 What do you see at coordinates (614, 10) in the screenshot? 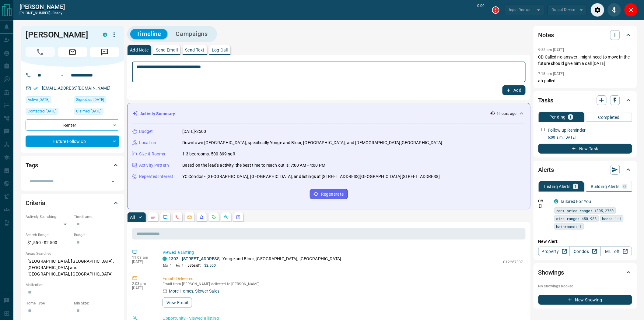
I see `div: Mute` at bounding box center [614, 10].